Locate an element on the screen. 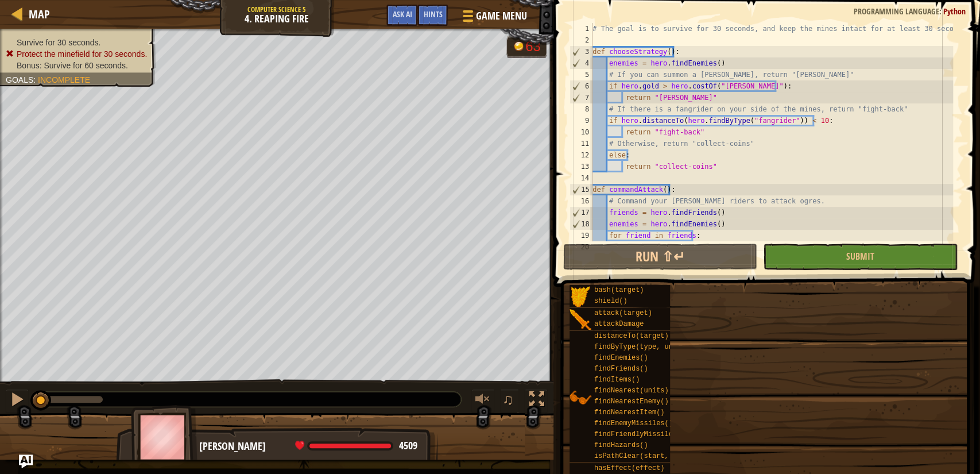 The width and height of the screenshot is (980, 474). div: 63 is located at coordinates (533, 47).